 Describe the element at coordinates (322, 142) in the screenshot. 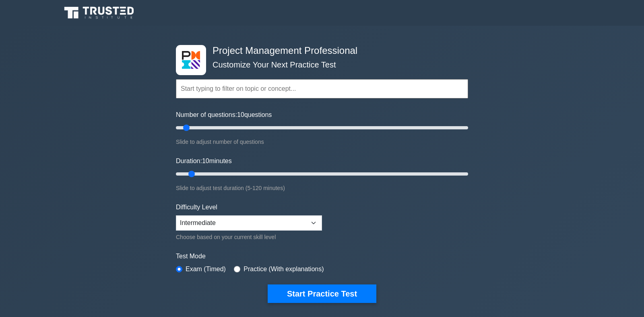

I see `div: Slide to adjust number of questions` at that location.